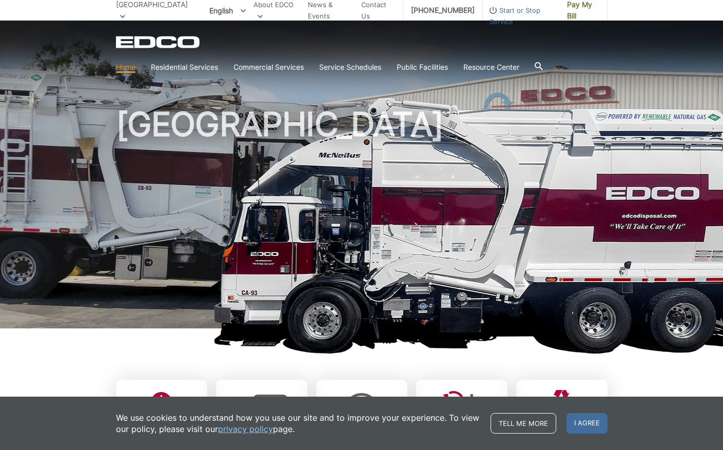 The height and width of the screenshot is (450, 723). I want to click on a: EDCD logo. Return to the homepage., so click(159, 42).